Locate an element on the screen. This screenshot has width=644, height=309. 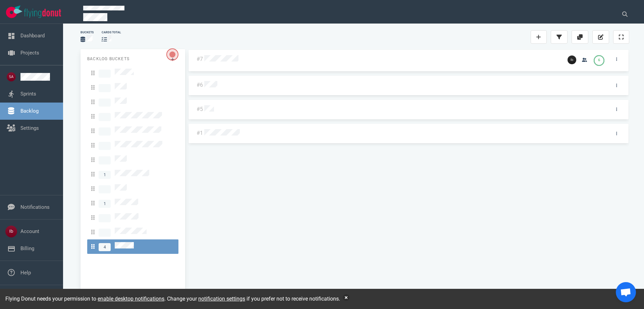
a: Notifications is located at coordinates (35, 207).